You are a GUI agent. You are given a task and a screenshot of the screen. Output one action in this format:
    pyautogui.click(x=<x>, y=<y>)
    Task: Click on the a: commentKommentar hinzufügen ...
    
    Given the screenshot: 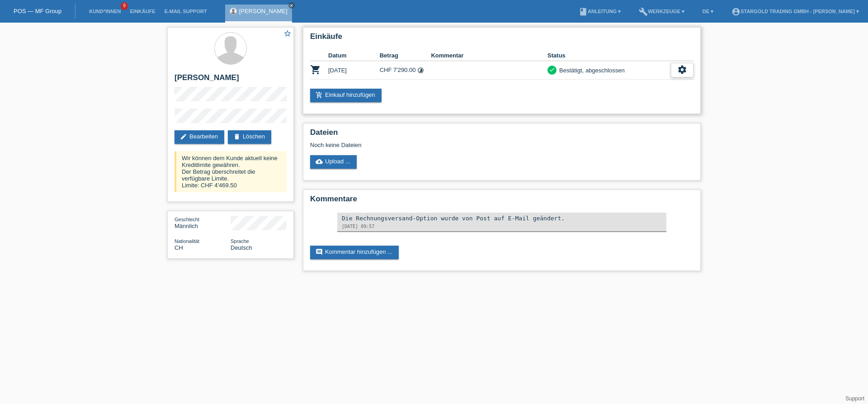 What is the action you would take?
    pyautogui.click(x=354, y=252)
    